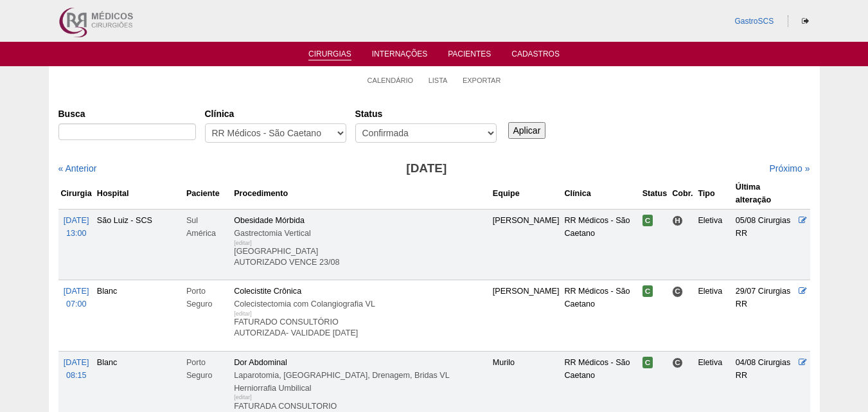  What do you see at coordinates (360, 315) in the screenshot?
I see `td: Colecistite Crônica` at bounding box center [360, 315].